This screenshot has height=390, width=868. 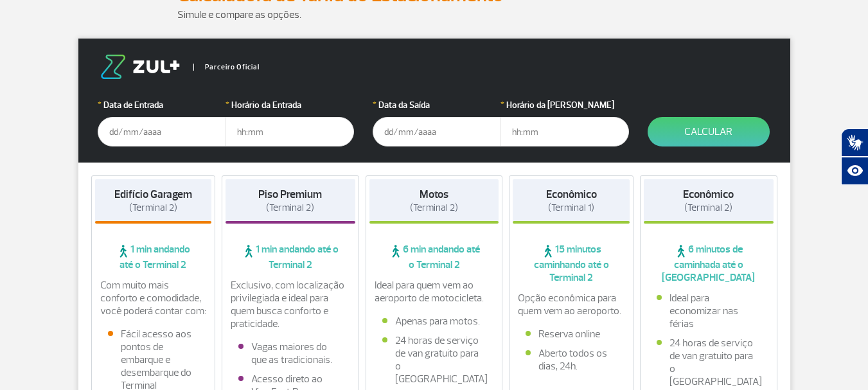 What do you see at coordinates (437, 105) in the screenshot?
I see `label: Data da Saída` at bounding box center [437, 105].